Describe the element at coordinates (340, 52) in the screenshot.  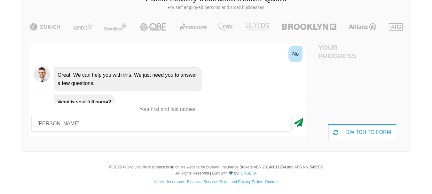
I see `h4: Your Progress` at that location.